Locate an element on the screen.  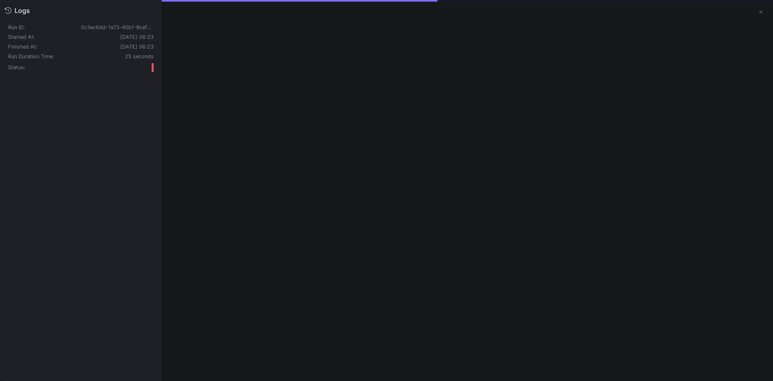
div: Started At: is located at coordinates (44, 37).